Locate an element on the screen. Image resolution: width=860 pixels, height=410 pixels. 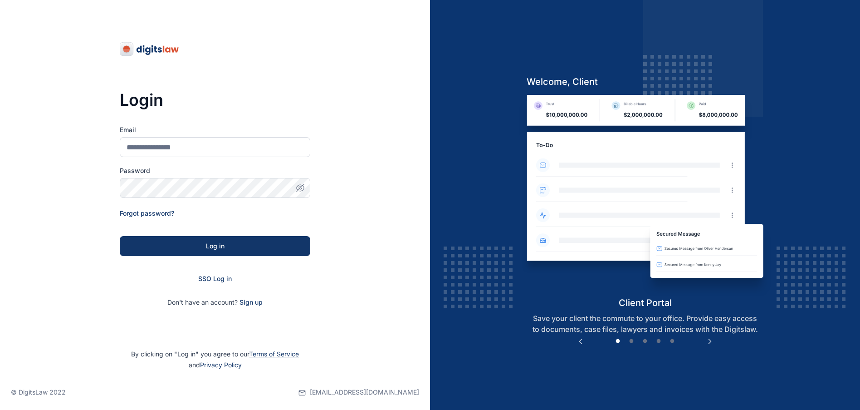
h5: welcome, client is located at coordinates (645, 82).